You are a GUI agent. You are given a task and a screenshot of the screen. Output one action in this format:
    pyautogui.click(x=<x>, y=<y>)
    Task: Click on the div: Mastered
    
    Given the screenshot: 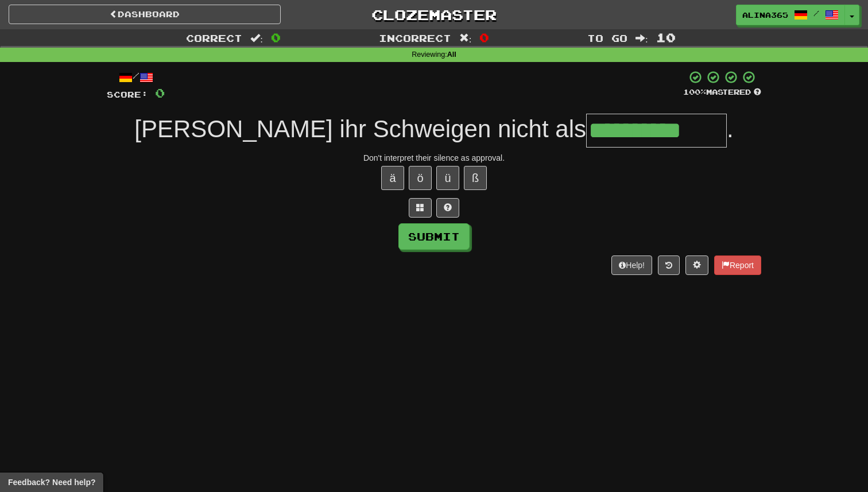 What is the action you would take?
    pyautogui.click(x=722, y=92)
    